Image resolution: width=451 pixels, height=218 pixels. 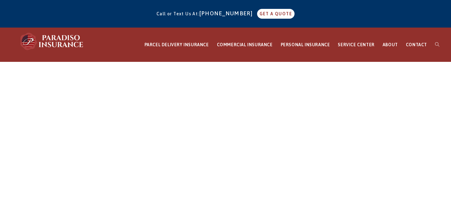 What do you see at coordinates (177, 45) in the screenshot?
I see `span: PARCEL DELIVERY INSURANCE` at bounding box center [177, 45].